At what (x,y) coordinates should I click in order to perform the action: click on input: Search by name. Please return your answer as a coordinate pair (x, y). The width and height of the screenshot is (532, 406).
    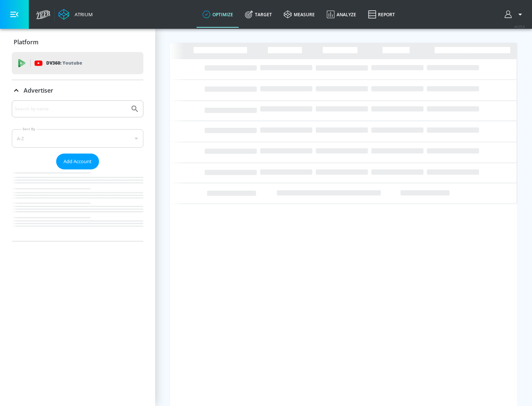
    Looking at the image, I should click on (70, 109).